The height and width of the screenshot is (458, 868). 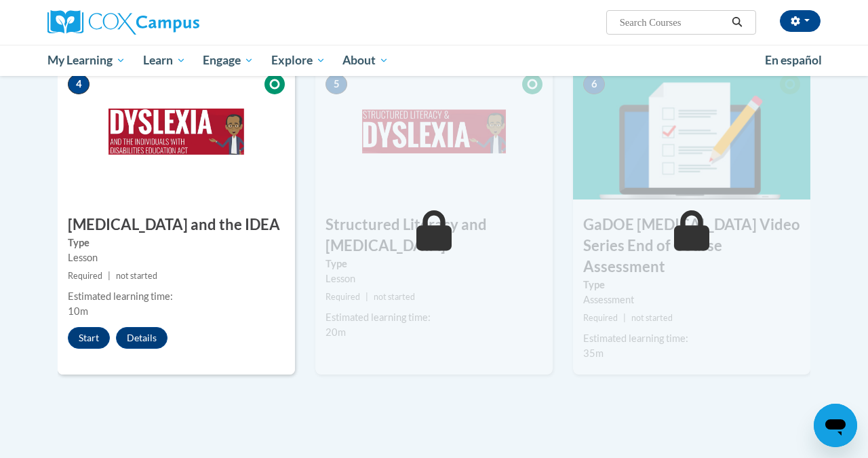 I want to click on span: 4, so click(x=78, y=84).